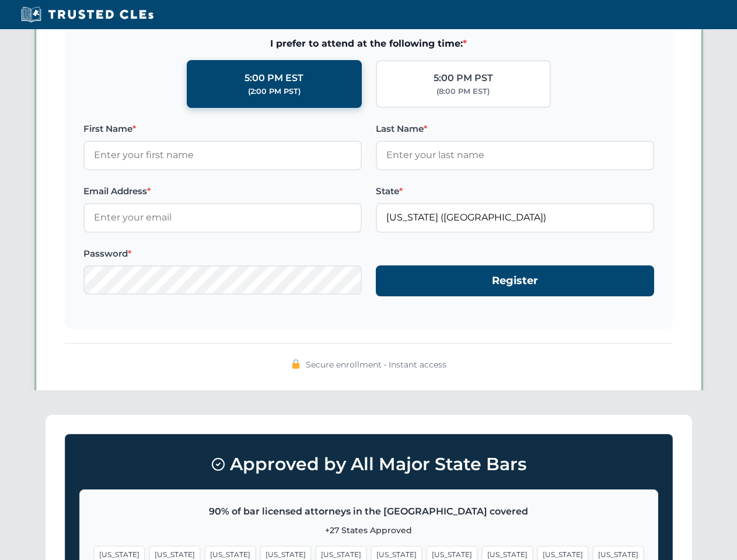  What do you see at coordinates (87, 15) in the screenshot?
I see `img: Trusted CLEs` at bounding box center [87, 15].